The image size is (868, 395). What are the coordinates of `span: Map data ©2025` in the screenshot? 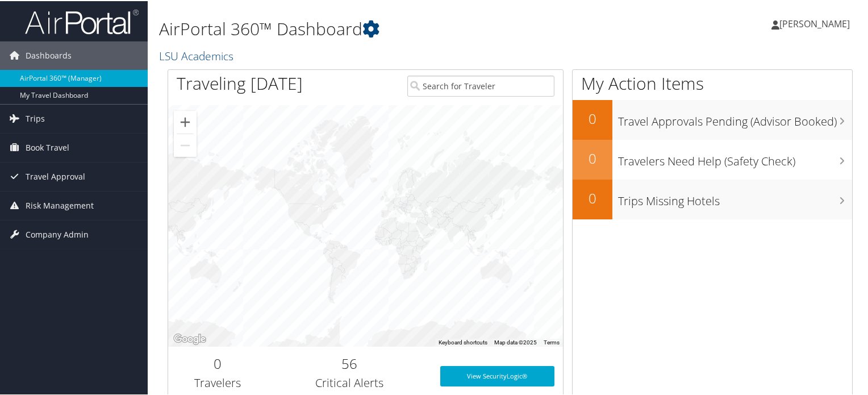 It's located at (515, 341).